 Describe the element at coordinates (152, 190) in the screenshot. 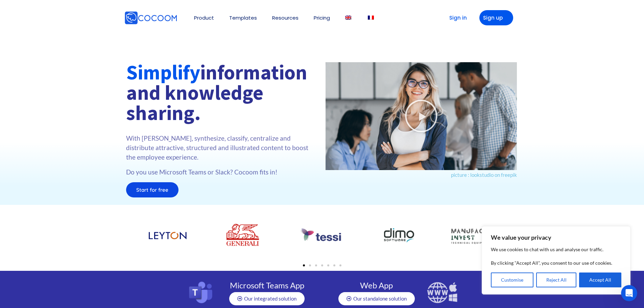

I see `span: Start for free` at that location.